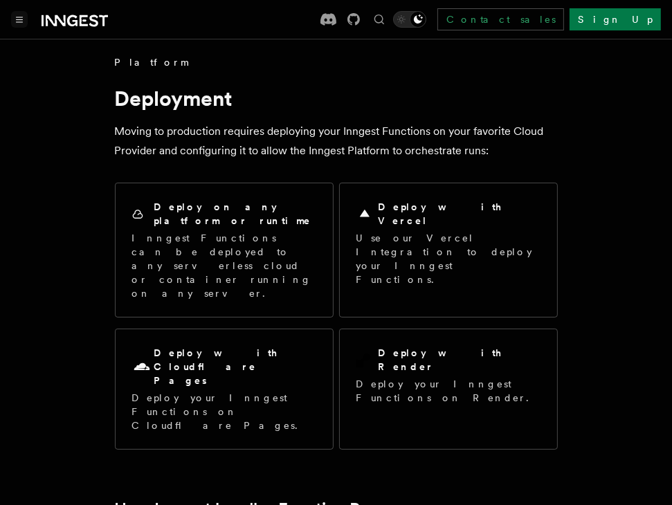  Describe the element at coordinates (448, 389) in the screenshot. I see `a: Deploy with RenderDeploy your Inngest Functions on Render.` at that location.